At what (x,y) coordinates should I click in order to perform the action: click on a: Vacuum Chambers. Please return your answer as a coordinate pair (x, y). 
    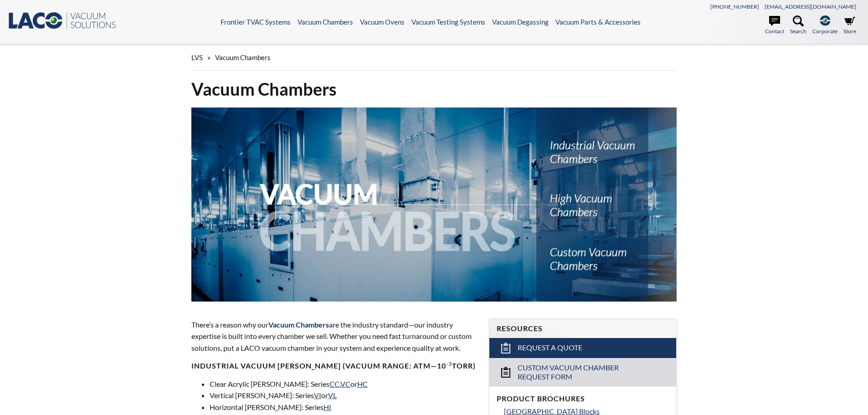
    Looking at the image, I should click on (325, 22).